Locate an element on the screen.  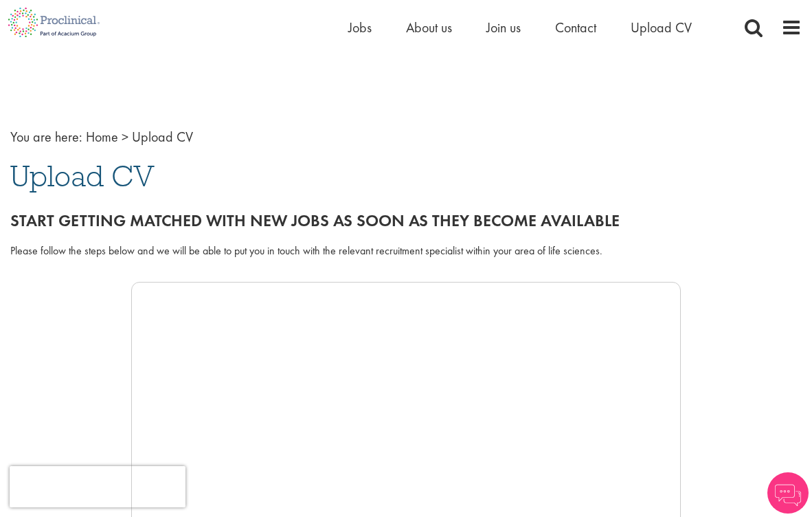
a: breadcrumb link is located at coordinates (102, 137).